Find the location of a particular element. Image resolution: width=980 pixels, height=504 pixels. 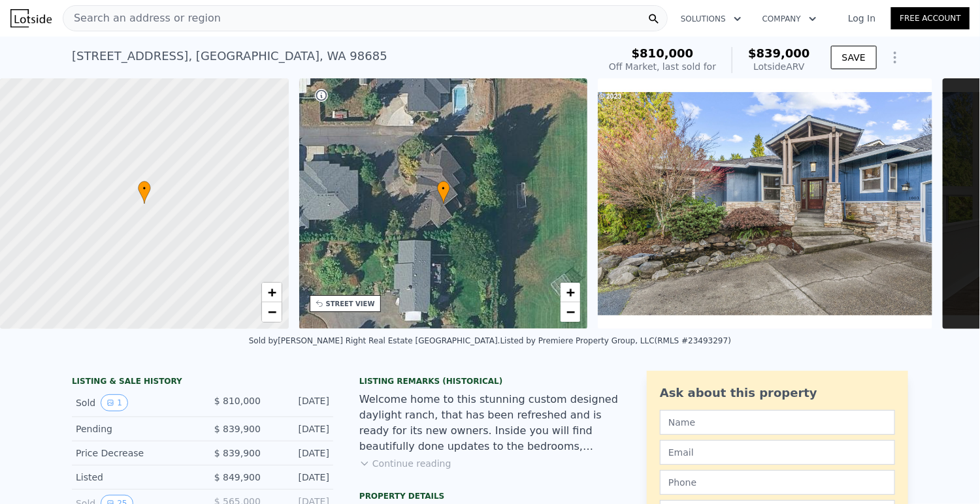

div: Listing Remarks (Historical) is located at coordinates (490, 382).